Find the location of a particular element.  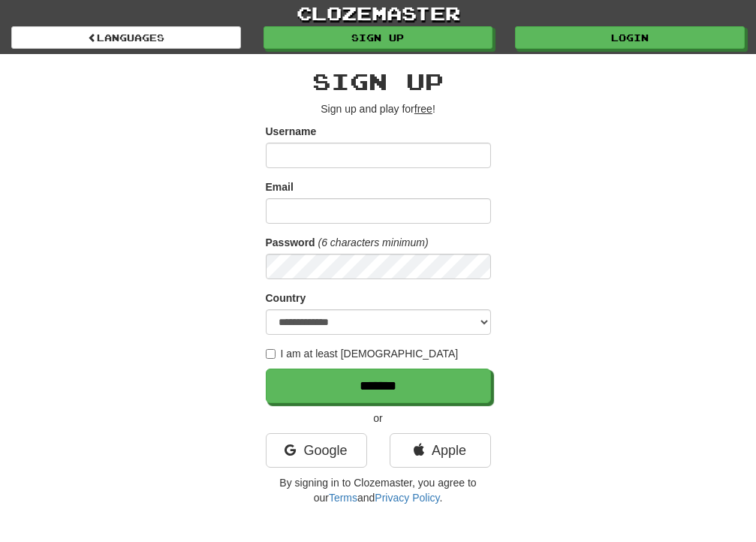

h2: Sign up is located at coordinates (378, 81).